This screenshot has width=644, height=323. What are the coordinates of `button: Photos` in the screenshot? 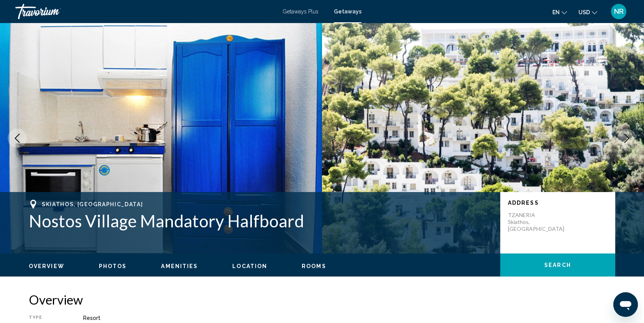 It's located at (113, 266).